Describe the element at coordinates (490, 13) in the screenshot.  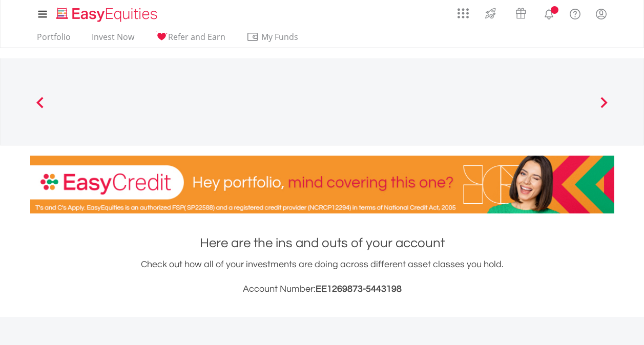
I see `img: thrive-v2.svg` at that location.